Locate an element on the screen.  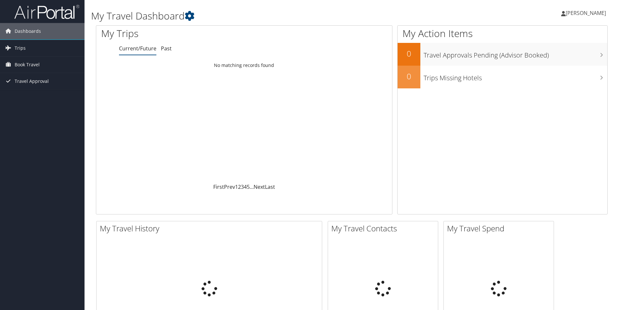
span: Dashboards is located at coordinates (28, 31).